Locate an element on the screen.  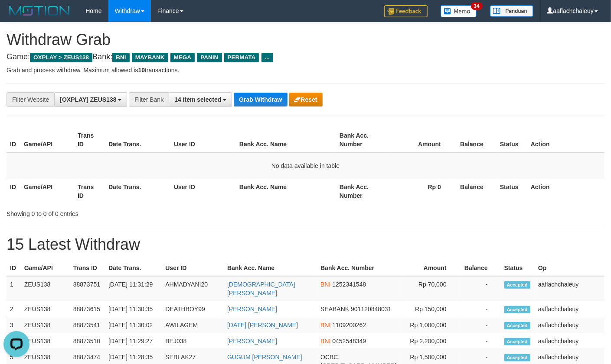
button: Reset is located at coordinates (306, 100).